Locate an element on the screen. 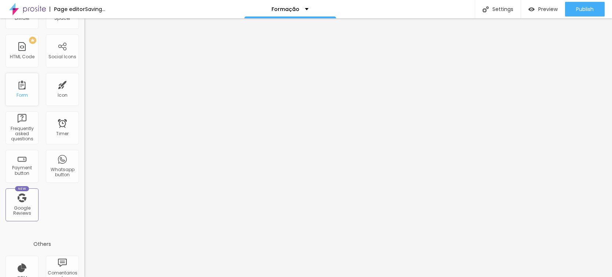 This screenshot has width=612, height=277. div: Frequently asked questions is located at coordinates (22, 134).